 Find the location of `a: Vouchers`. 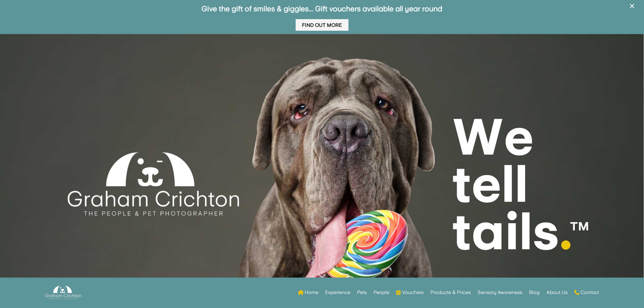

a: Vouchers is located at coordinates (410, 292).